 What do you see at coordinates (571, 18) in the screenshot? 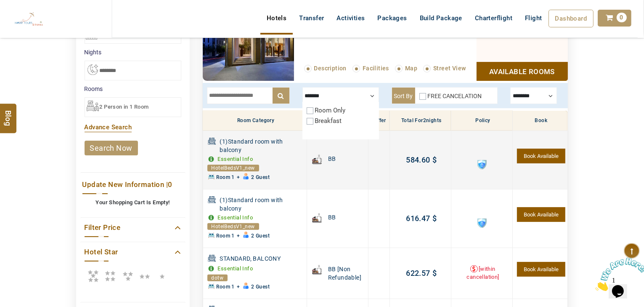
I see `span: Dashboard` at bounding box center [571, 18].